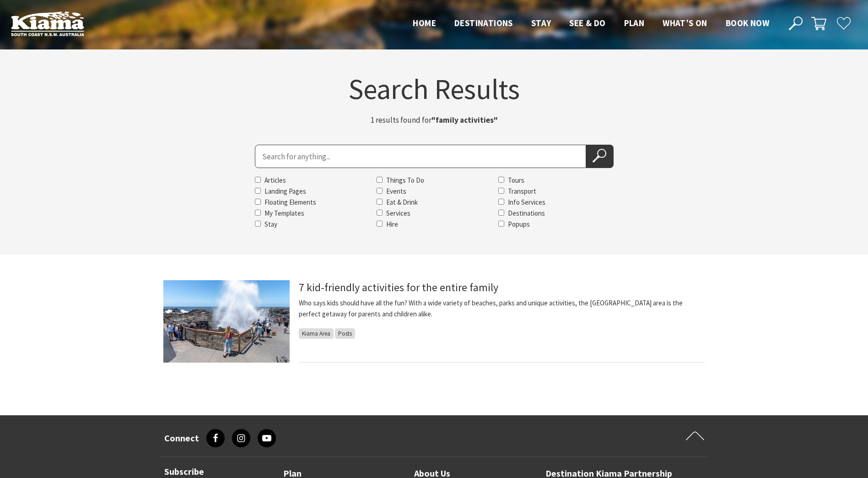  Describe the element at coordinates (434, 89) in the screenshot. I see `h1: Search Results` at that location.